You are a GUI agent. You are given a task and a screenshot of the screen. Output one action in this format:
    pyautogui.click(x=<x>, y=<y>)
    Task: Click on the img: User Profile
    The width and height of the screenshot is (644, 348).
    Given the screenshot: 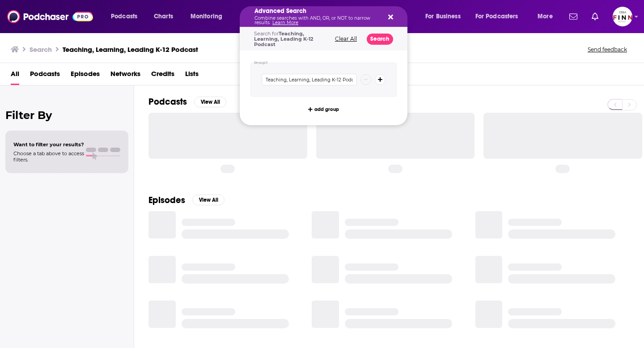 What is the action you would take?
    pyautogui.click(x=623, y=17)
    